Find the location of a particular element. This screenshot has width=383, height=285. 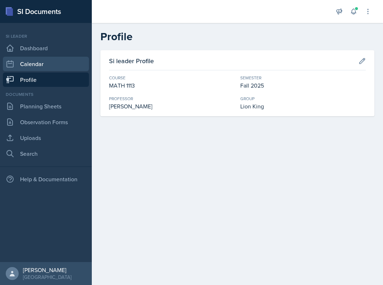

div: MATH 1113 is located at coordinates (172, 85).